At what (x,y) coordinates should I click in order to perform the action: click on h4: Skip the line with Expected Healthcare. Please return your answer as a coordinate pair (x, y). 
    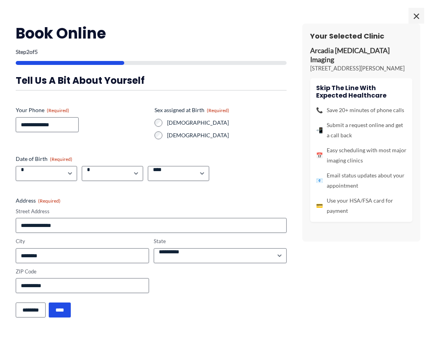
    Looking at the image, I should click on (362, 92).